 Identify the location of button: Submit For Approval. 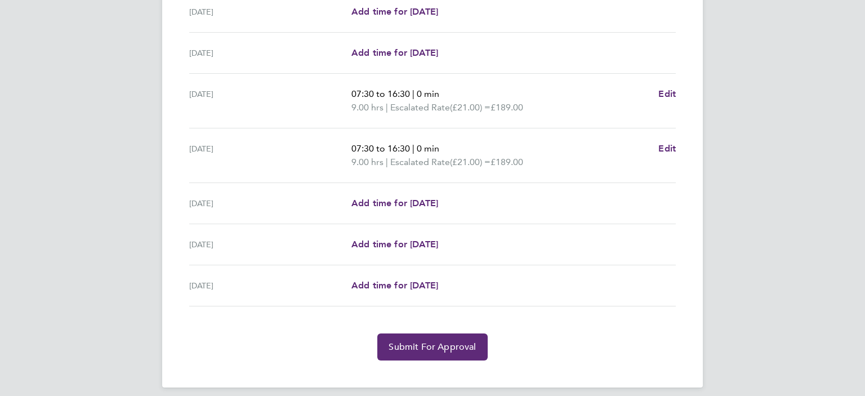
(432, 347).